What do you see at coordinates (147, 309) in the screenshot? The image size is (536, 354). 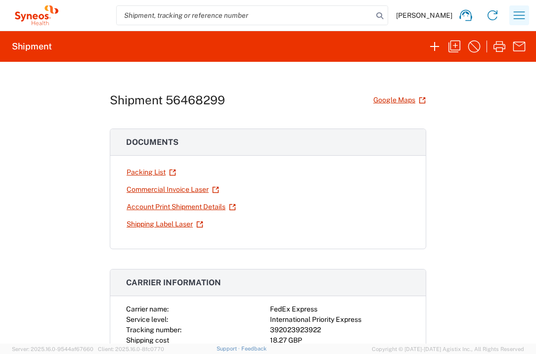 I see `span: Carrier name:` at bounding box center [147, 309].